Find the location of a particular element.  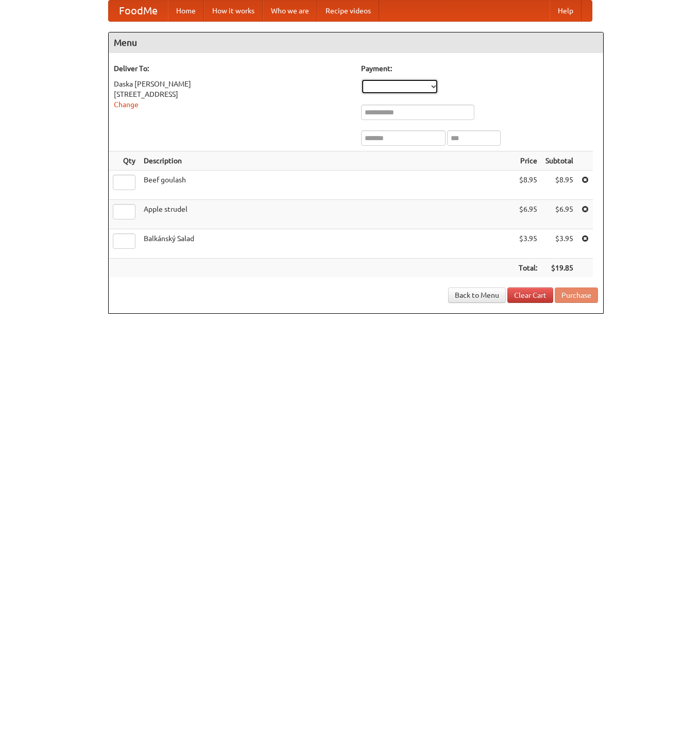

a: How it works is located at coordinates (234, 11).